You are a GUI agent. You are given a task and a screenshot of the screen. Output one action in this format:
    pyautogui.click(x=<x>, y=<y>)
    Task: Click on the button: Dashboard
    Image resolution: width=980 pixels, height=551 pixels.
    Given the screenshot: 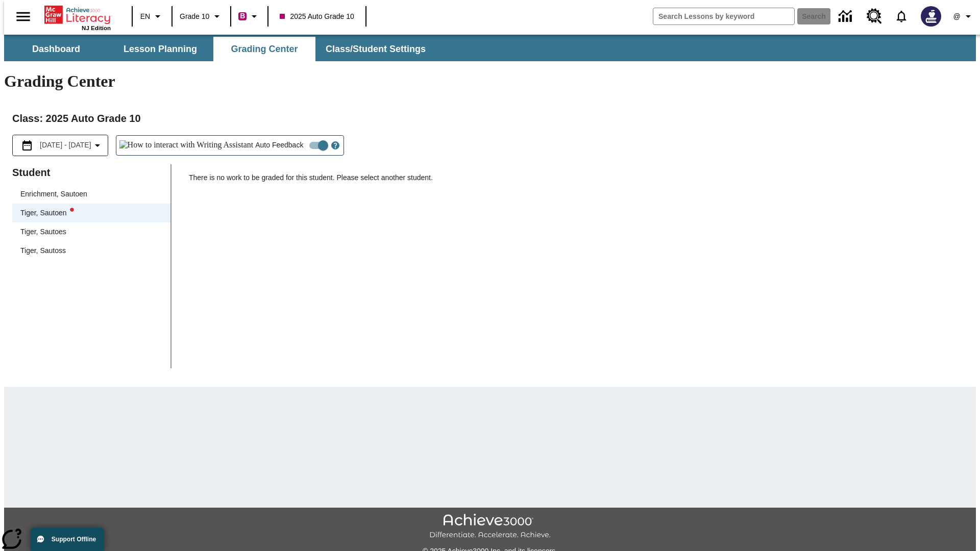 What is the action you would take?
    pyautogui.click(x=56, y=49)
    